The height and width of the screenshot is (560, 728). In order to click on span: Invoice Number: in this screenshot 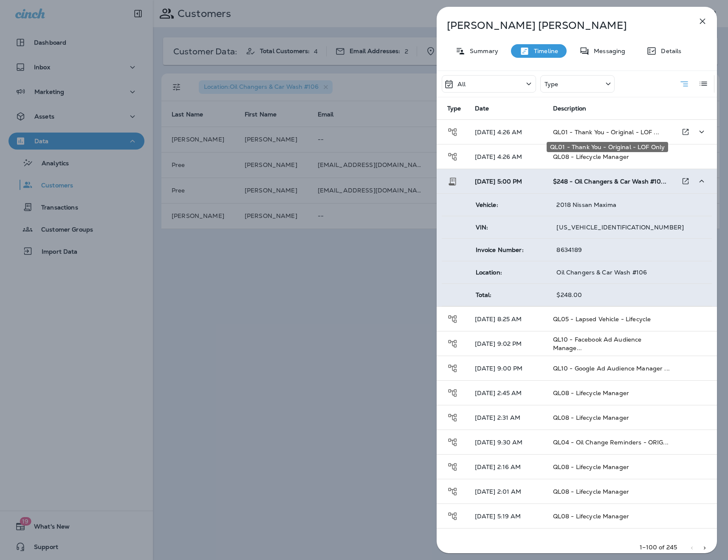, I will do `click(499, 250)`.